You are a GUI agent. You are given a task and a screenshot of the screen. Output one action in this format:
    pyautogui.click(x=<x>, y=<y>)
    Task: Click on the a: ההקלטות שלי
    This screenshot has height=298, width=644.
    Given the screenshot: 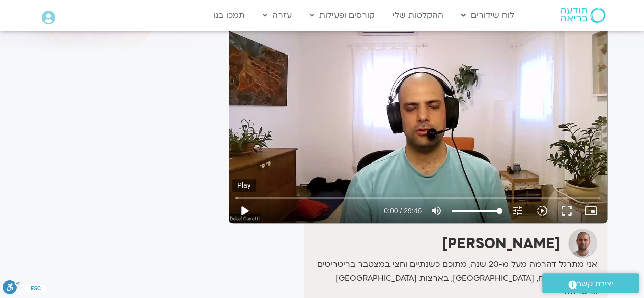 What is the action you would take?
    pyautogui.click(x=418, y=15)
    